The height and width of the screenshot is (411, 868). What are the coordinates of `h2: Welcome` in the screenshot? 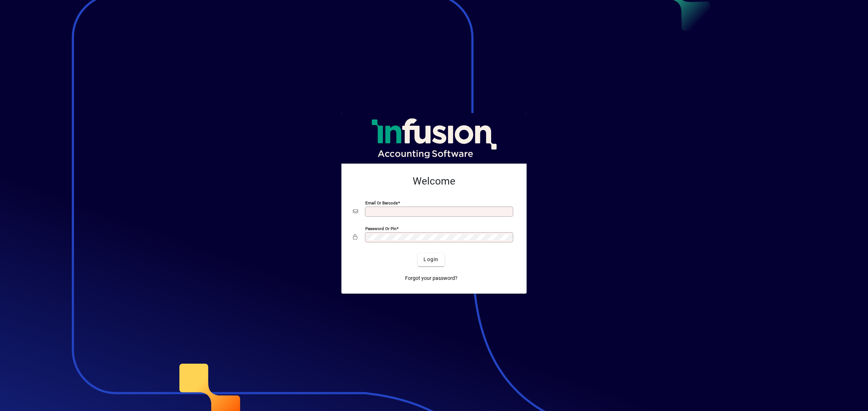 It's located at (434, 182).